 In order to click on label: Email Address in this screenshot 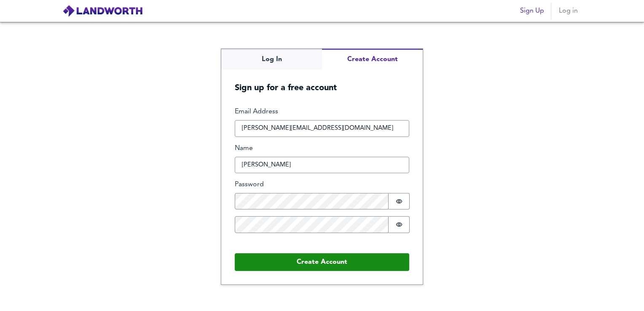, I will do `click(322, 112)`.